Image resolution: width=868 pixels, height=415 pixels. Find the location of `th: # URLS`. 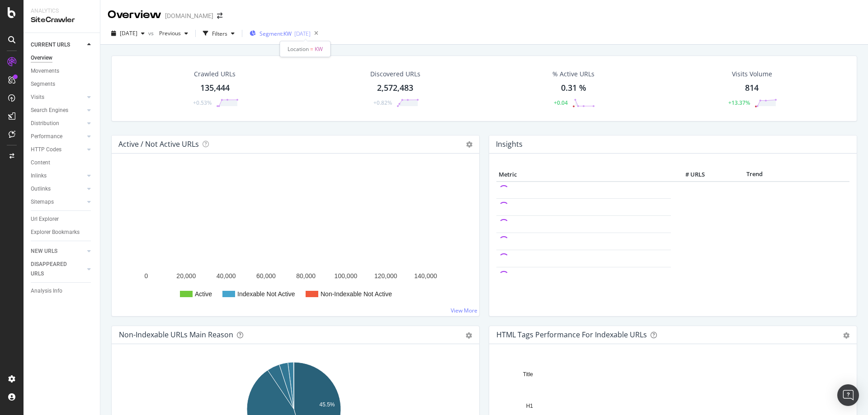

th: # URLS is located at coordinates (689, 175).